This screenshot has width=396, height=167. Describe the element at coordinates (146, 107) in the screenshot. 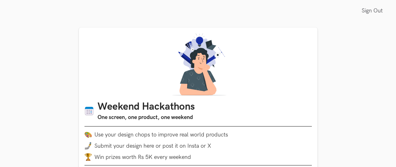

I see `h1: Weekend Hackathons` at that location.